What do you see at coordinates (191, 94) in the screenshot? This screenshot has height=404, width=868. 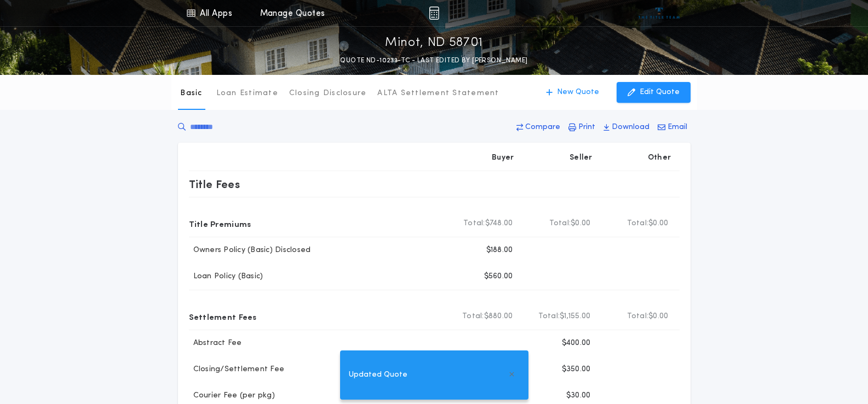 I see `p: Basic` at bounding box center [191, 94].